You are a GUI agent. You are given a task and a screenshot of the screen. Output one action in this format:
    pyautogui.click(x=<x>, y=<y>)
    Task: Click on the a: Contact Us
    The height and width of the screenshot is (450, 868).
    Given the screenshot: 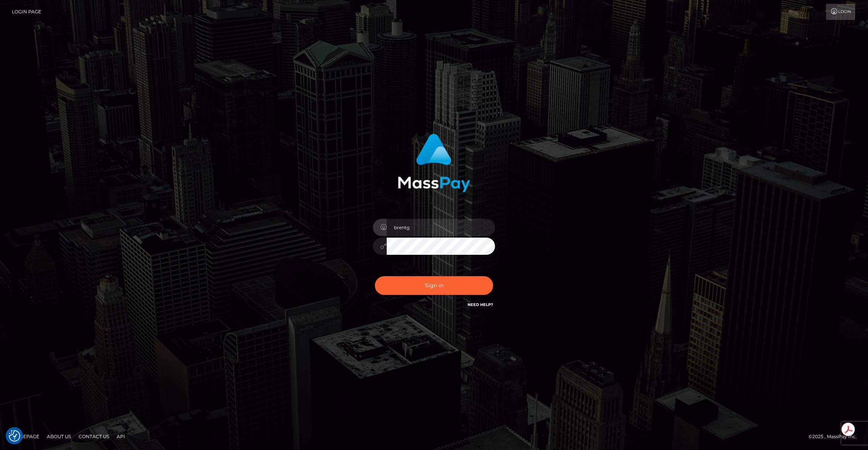 What is the action you would take?
    pyautogui.click(x=94, y=436)
    